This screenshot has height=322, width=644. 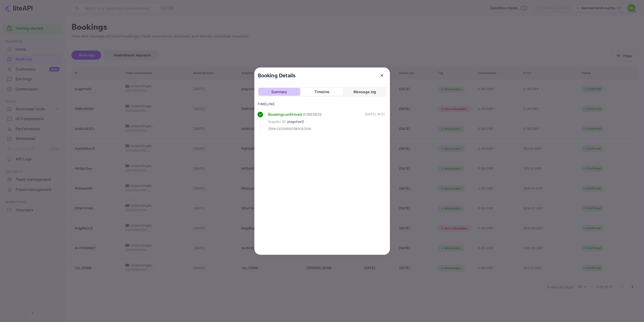 I want to click on button: Timeline, so click(x=322, y=92).